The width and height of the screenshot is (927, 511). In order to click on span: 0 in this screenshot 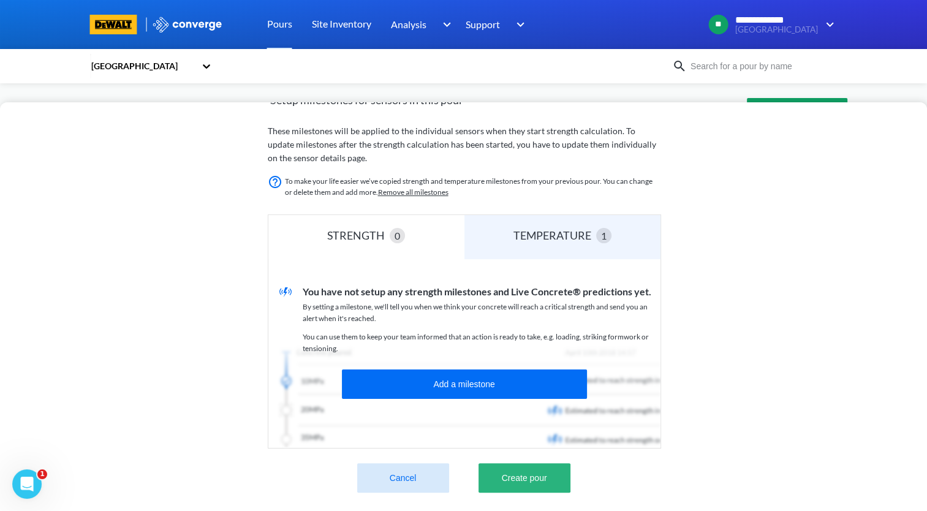, I will do `click(397, 235)`.